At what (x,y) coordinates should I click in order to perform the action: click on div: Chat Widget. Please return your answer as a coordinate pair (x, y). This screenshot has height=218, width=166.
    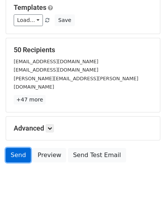
    Looking at the image, I should click on (147, 200).